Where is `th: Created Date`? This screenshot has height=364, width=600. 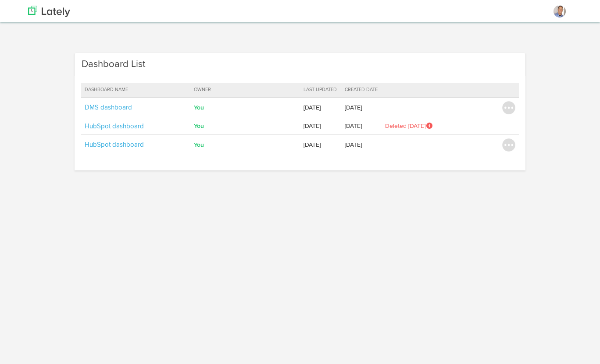
th: Created Date is located at coordinates (361, 90).